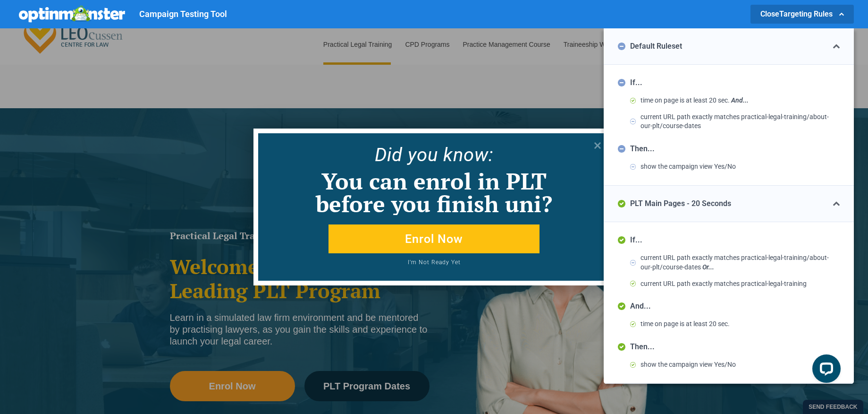  What do you see at coordinates (739, 100) in the screenshot?
I see `span: And ...` at bounding box center [739, 100].